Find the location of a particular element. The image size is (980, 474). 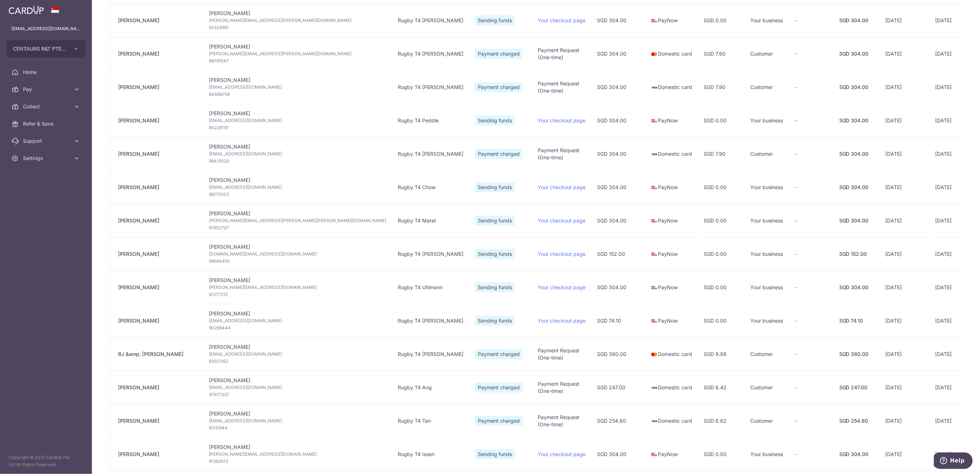

span: 82324991 is located at coordinates (297, 28).